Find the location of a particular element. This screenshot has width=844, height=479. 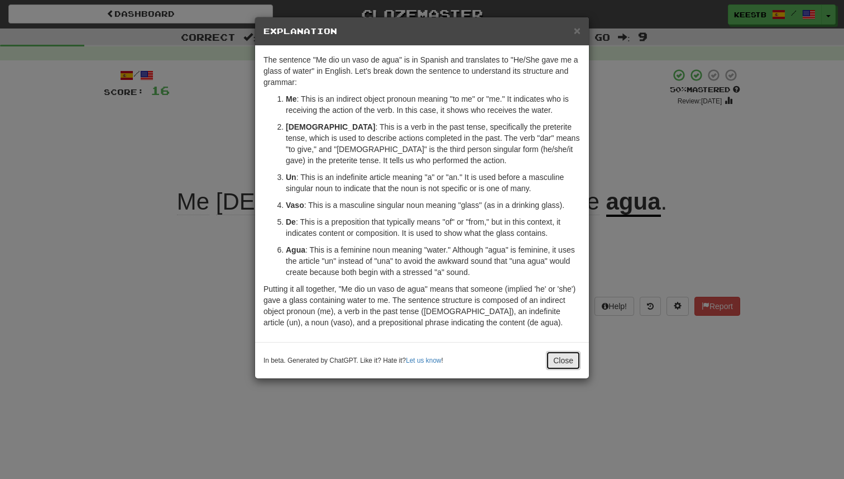

strong: De is located at coordinates (291, 222).